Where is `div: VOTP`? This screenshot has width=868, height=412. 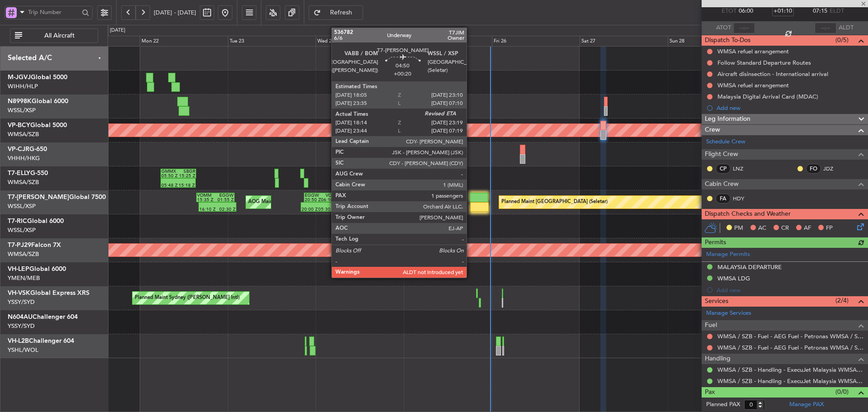
div: VOTP is located at coordinates (329, 195).